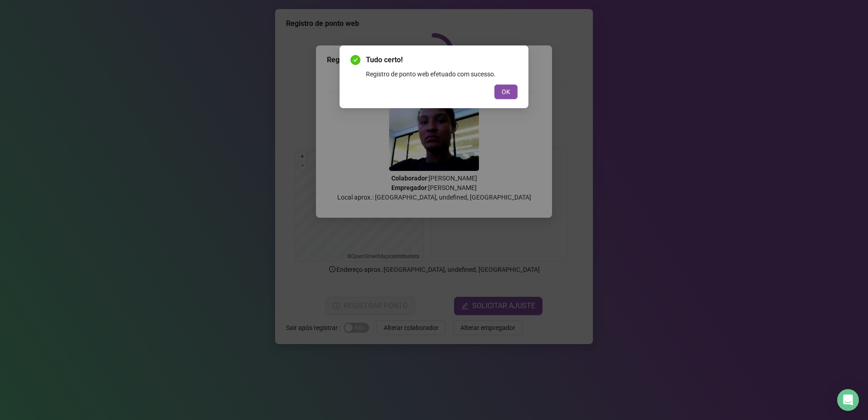 The width and height of the screenshot is (868, 420). Describe the element at coordinates (356, 60) in the screenshot. I see `span: check-circle` at that location.